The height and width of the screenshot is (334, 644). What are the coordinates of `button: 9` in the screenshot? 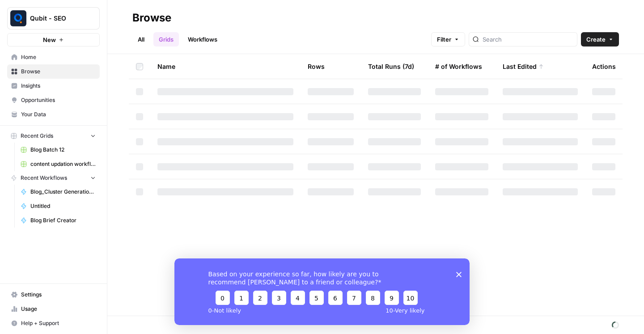 It's located at (217, 40).